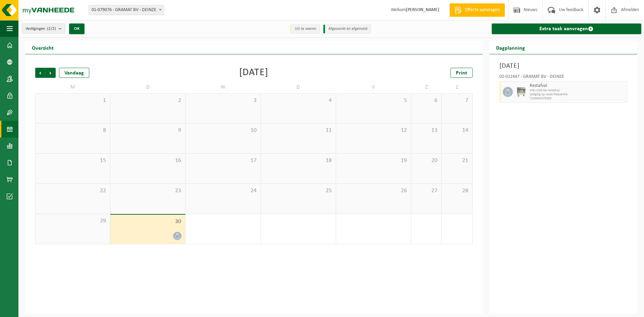 The image size is (644, 317). I want to click on button: OK, so click(77, 29).